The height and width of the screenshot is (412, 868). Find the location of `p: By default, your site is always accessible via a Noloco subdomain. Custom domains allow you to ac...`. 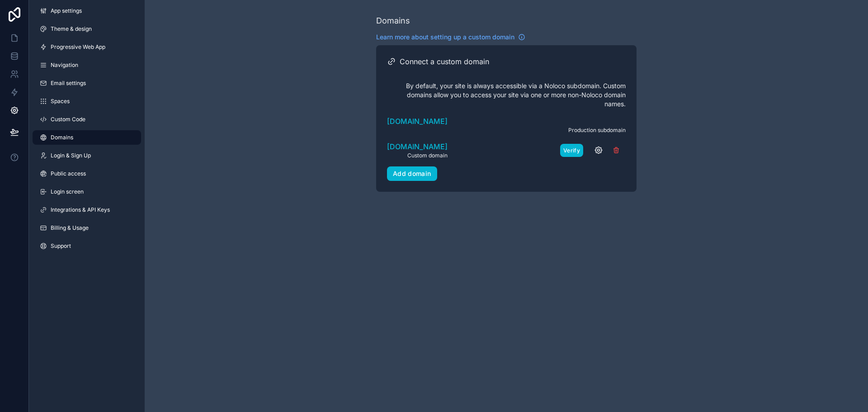

p: By default, your site is always accessible via a Noloco subdomain. Custom domains allow you to ac... is located at coordinates (506, 95).